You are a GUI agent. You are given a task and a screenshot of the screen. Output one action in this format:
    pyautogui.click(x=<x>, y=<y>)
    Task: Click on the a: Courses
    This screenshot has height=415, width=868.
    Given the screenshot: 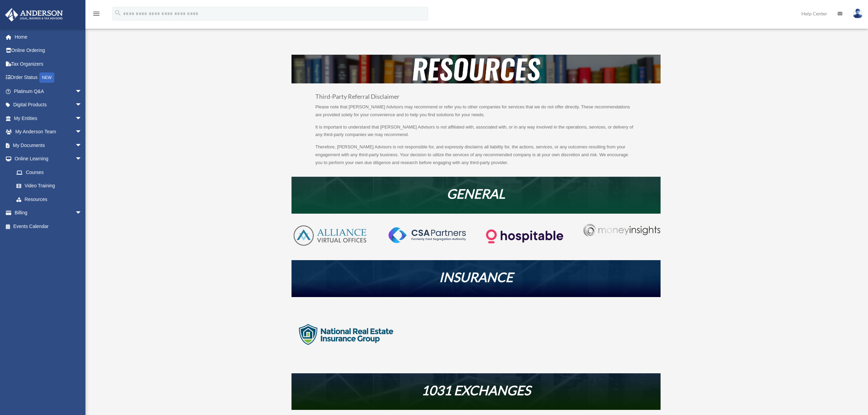 What is the action you would take?
    pyautogui.click(x=51, y=172)
    